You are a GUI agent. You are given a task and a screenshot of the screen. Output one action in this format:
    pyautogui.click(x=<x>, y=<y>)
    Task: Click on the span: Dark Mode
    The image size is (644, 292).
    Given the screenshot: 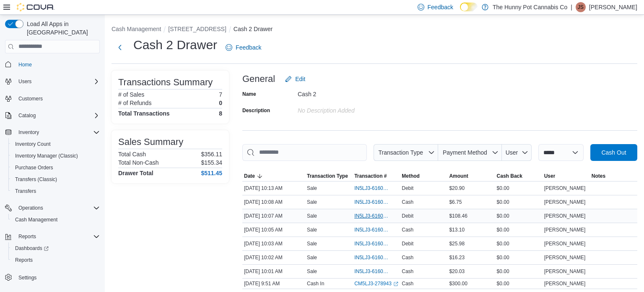 What is the action you would take?
    pyautogui.click(x=460, y=11)
    